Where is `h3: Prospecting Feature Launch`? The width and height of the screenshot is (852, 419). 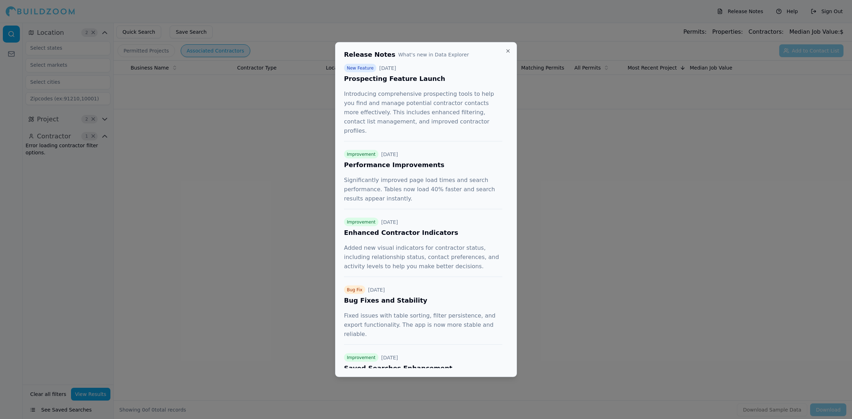
h3: Prospecting Feature Launch is located at coordinates (423, 78).